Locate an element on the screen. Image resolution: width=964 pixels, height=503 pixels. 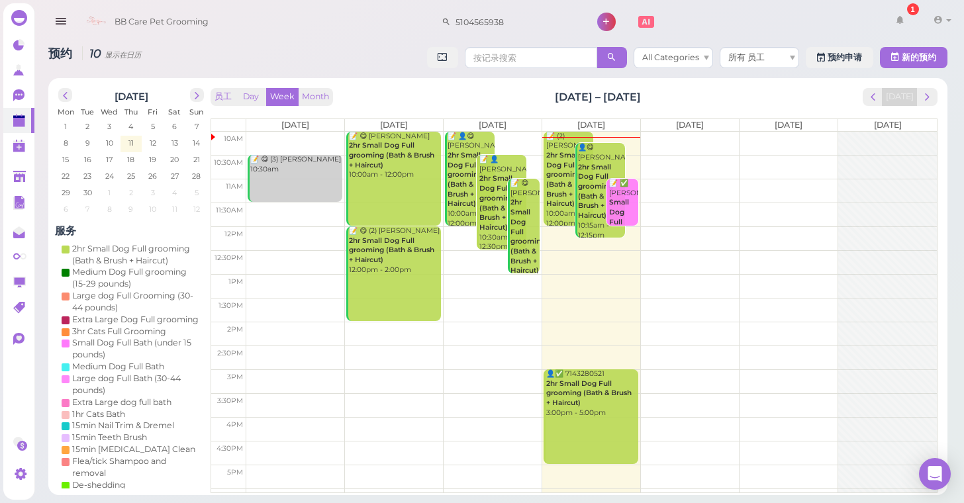
span: 23 is located at coordinates (87, 176).